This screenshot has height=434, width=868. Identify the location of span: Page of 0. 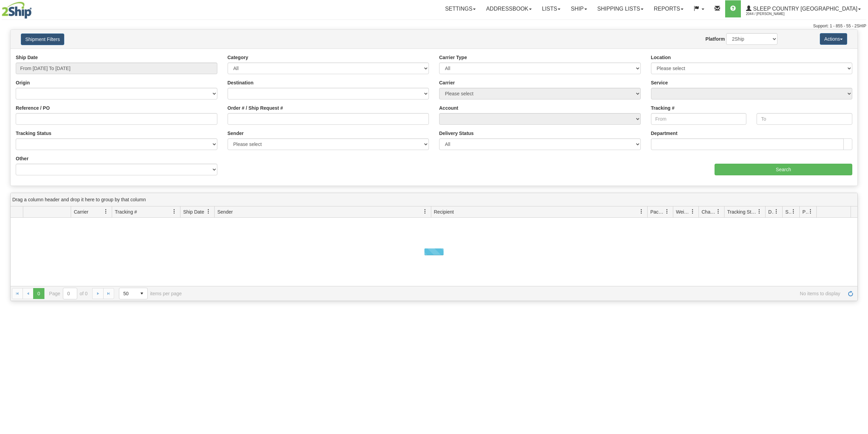
(68, 294).